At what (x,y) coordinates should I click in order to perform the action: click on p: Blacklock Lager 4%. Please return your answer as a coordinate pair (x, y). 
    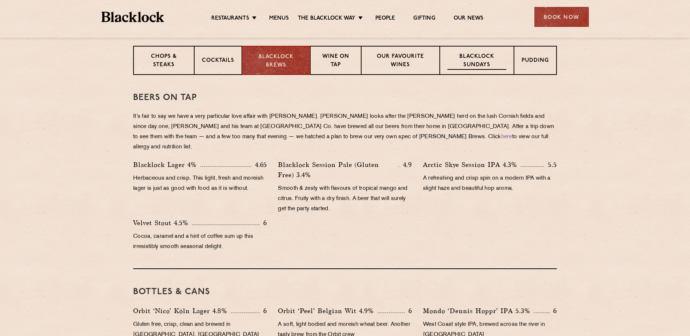
    Looking at the image, I should click on (166, 165).